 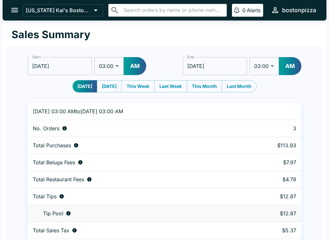 I want to click on input: Choose date, selected date is Oct 13, 2025, so click(x=215, y=66).